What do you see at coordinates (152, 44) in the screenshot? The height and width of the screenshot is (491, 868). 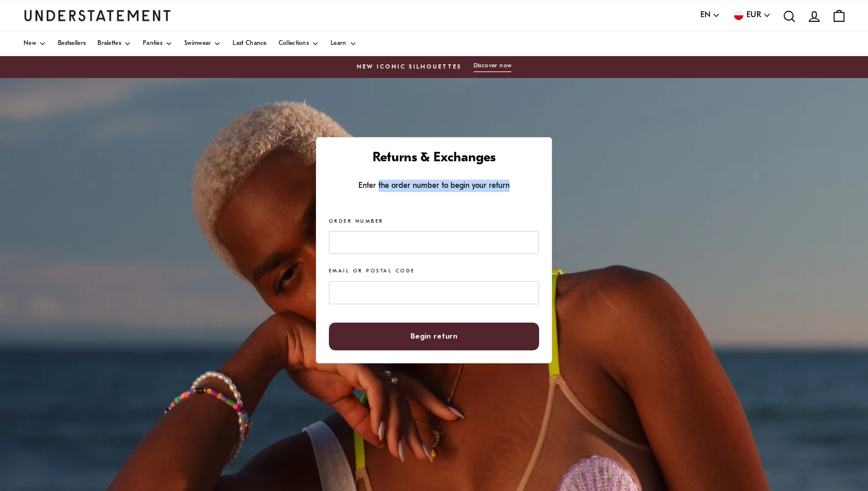 I see `span: Panties` at bounding box center [152, 44].